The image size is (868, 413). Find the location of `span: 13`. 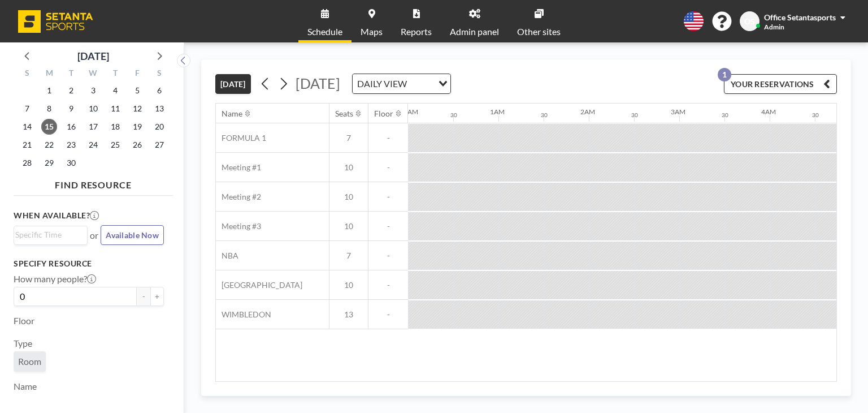

span: 13 is located at coordinates (348, 315).